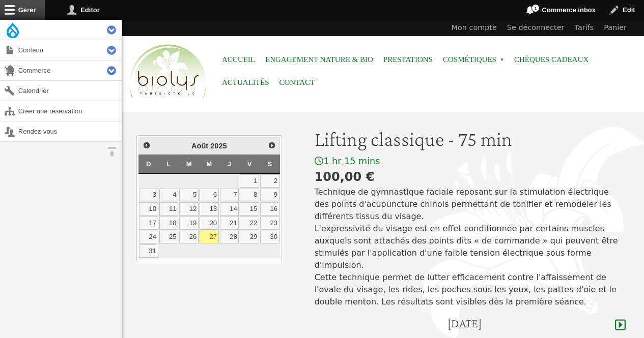 The height and width of the screenshot is (338, 644). Describe the element at coordinates (168, 164) in the screenshot. I see `span: Lundi` at that location.